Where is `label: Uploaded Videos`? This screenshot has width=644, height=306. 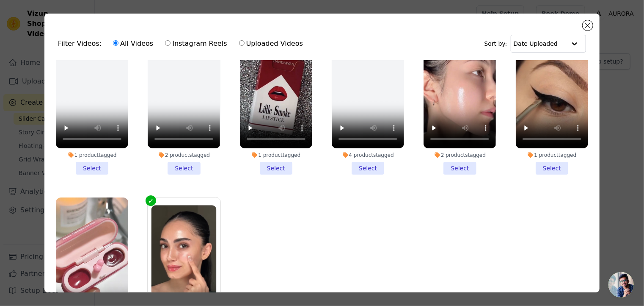 label: Uploaded Videos is located at coordinates (270, 44).